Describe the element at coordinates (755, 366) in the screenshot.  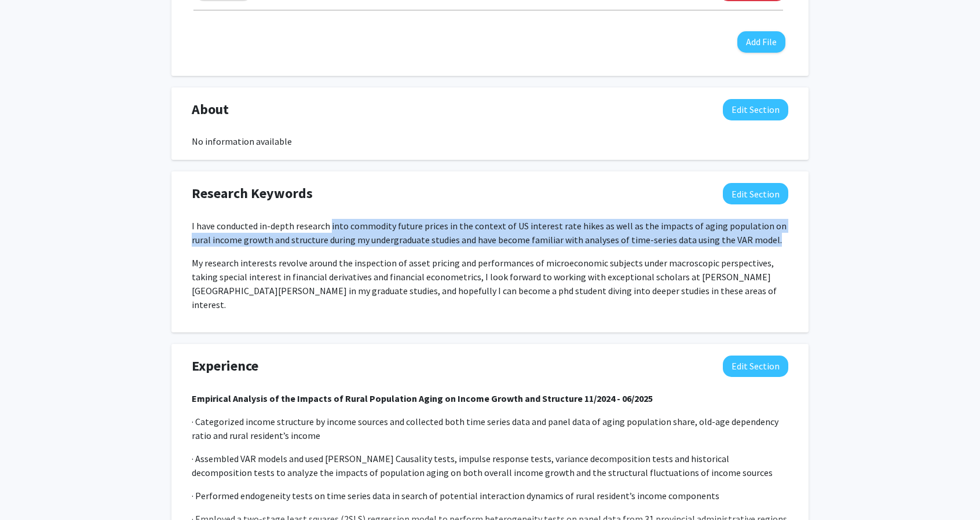
I see `button: Edit Experience` at that location.